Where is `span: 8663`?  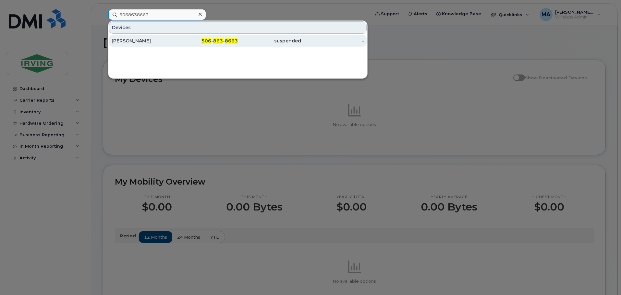
span: 8663 is located at coordinates (231, 41).